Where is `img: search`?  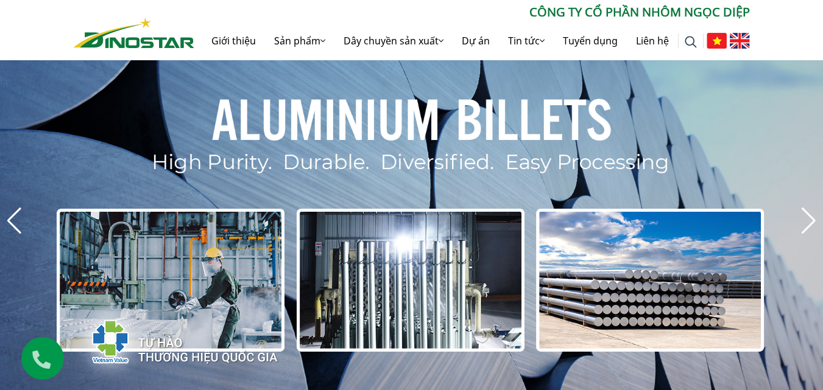 img: search is located at coordinates (690, 42).